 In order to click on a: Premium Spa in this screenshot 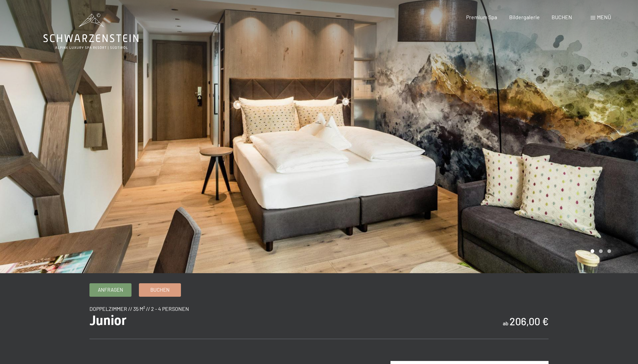, I will do `click(481, 17)`.